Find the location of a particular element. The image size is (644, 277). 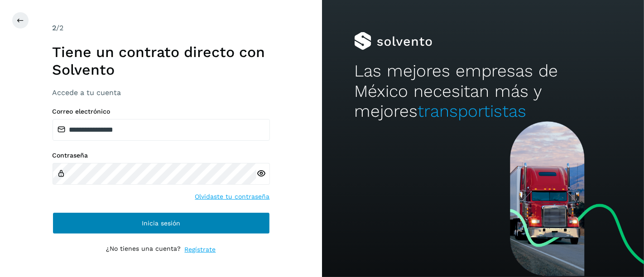

label: Contraseña is located at coordinates (161, 155).